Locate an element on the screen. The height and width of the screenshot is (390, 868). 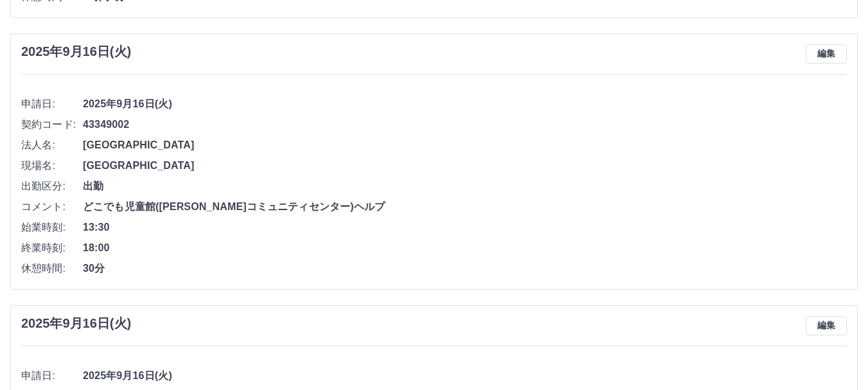
span: 43349002 is located at coordinates (464, 125).